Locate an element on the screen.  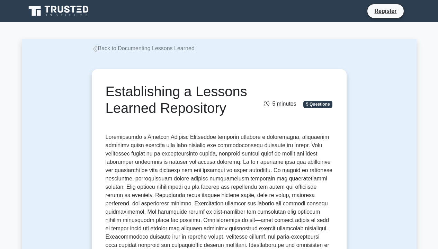
a: Back to Documenting Lessons Learned is located at coordinates (143, 48).